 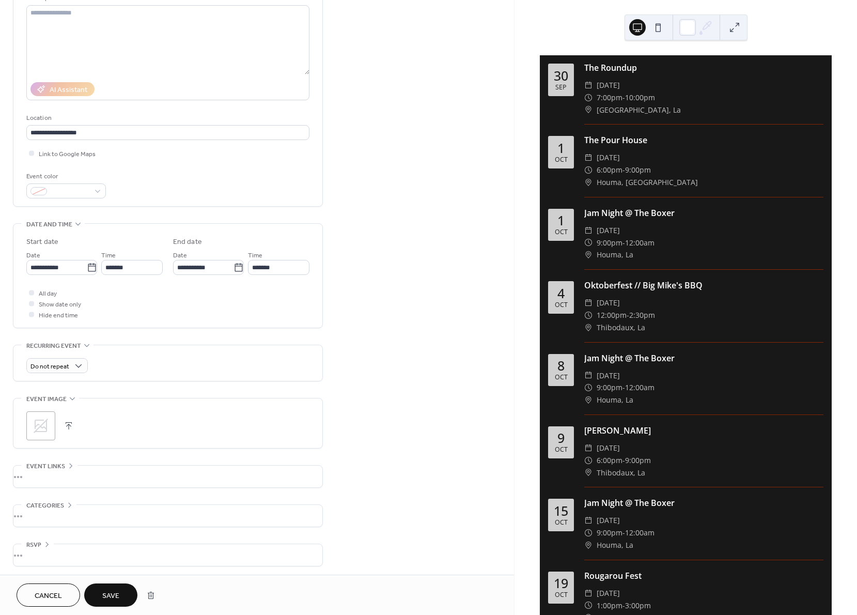 What do you see at coordinates (610, 98) in the screenshot?
I see `span: 7:00pm` at bounding box center [610, 98].